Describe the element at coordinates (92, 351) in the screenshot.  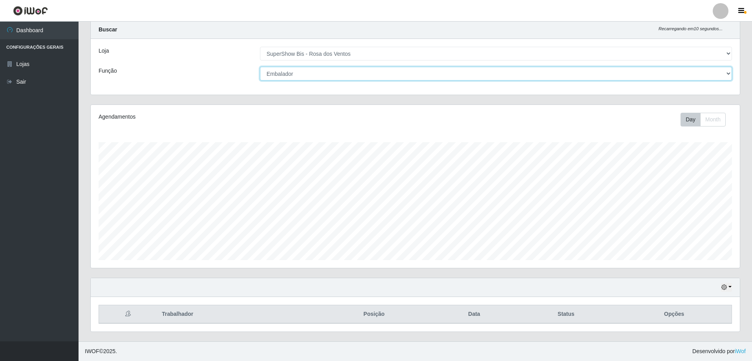
I see `span: IWOF` at that location.